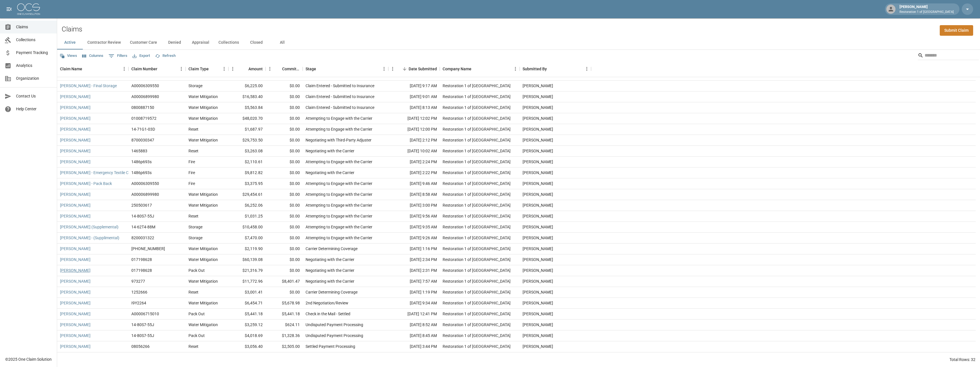  Describe the element at coordinates (144, 69) in the screenshot. I see `div: Claim Number` at that location.